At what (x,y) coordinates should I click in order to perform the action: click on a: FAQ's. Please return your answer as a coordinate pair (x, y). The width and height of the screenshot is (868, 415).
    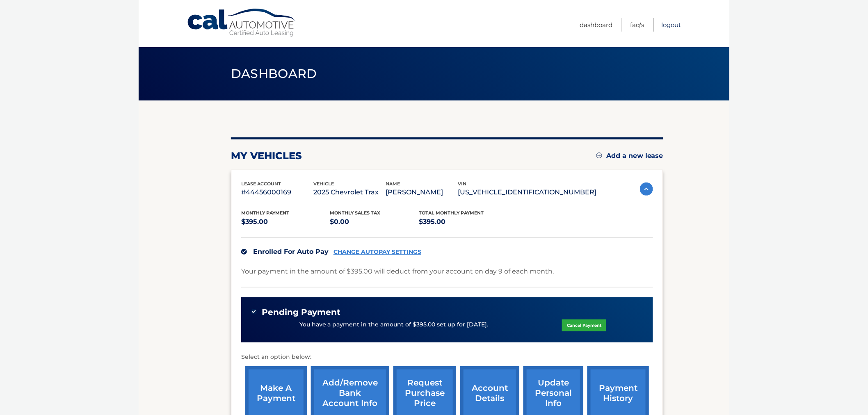
    Looking at the image, I should click on (637, 25).